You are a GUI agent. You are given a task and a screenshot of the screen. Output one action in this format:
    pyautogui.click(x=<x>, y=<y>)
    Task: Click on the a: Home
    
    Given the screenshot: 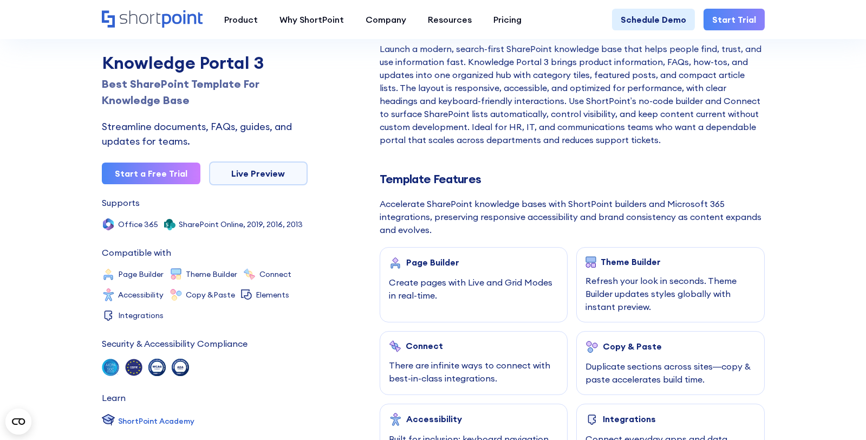 What is the action you would take?
    pyautogui.click(x=152, y=20)
    